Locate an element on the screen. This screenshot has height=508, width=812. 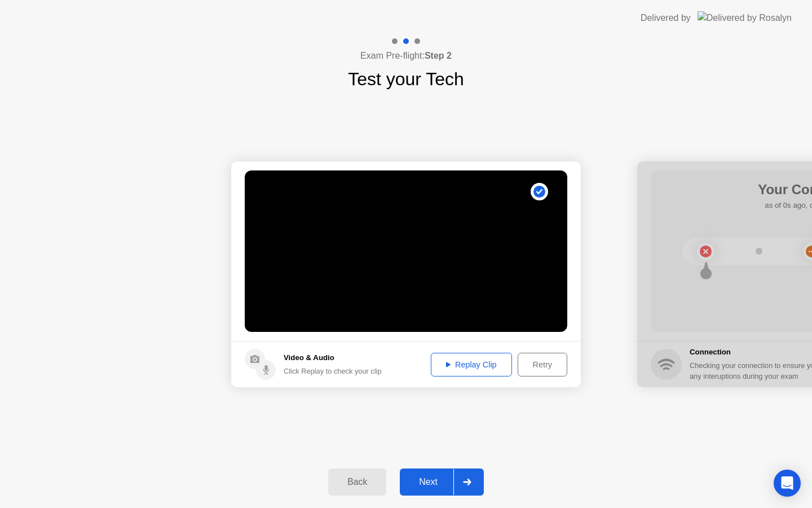
button: Replay Clip is located at coordinates (472, 364).